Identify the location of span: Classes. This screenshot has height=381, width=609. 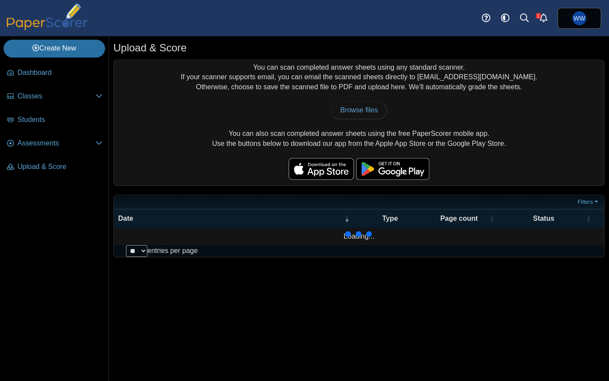
(56, 96).